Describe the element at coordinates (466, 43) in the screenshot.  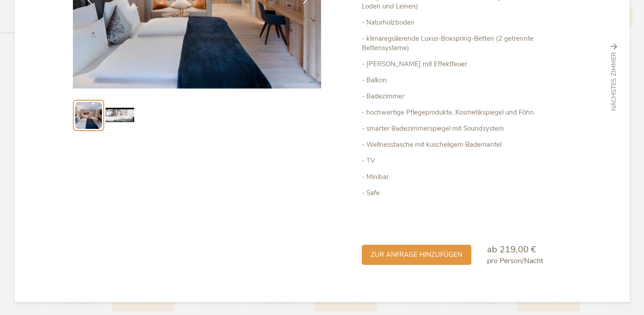
I see `p: - klimaregulierende Luxus-Boxspring-Betten (2 getrennte Bettensysteme)` at that location.